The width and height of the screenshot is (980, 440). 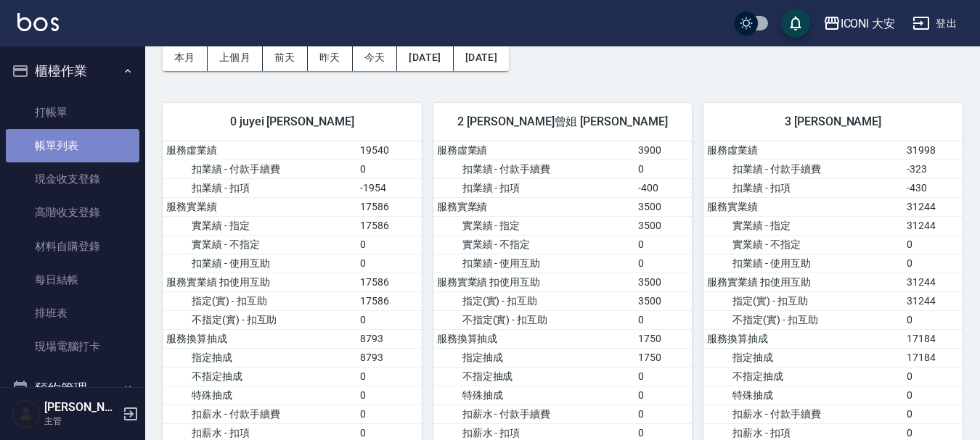 I want to click on td: -323, so click(x=933, y=169).